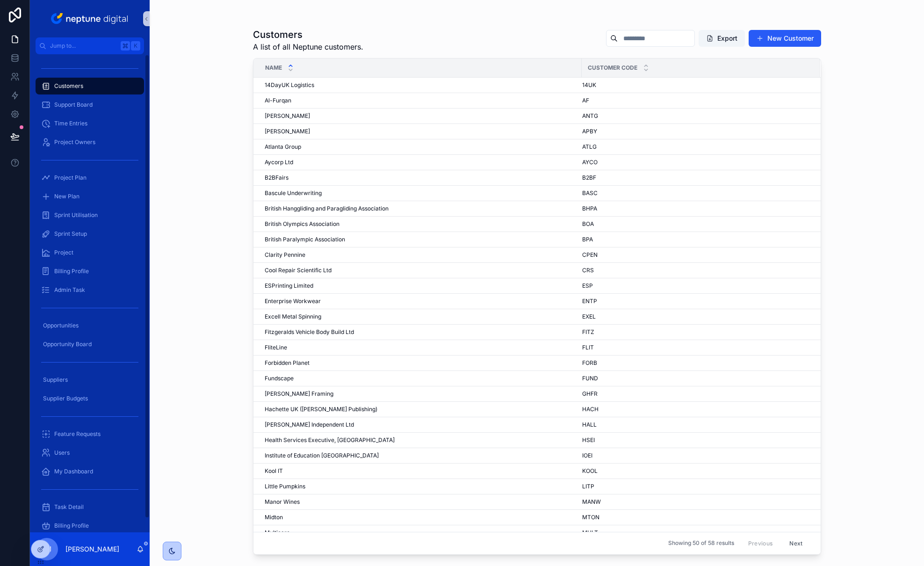  What do you see at coordinates (695, 286) in the screenshot?
I see `a: ESP` at bounding box center [695, 286].